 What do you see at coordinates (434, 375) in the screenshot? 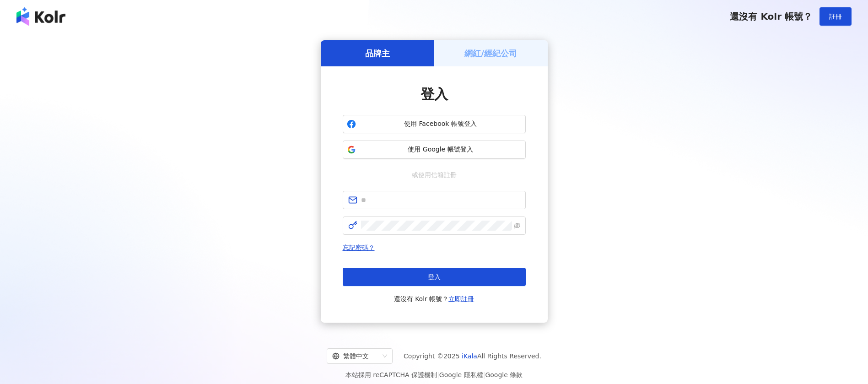
I see `span: 本站採用 reCAPTCHA 保護機制` at bounding box center [434, 375].